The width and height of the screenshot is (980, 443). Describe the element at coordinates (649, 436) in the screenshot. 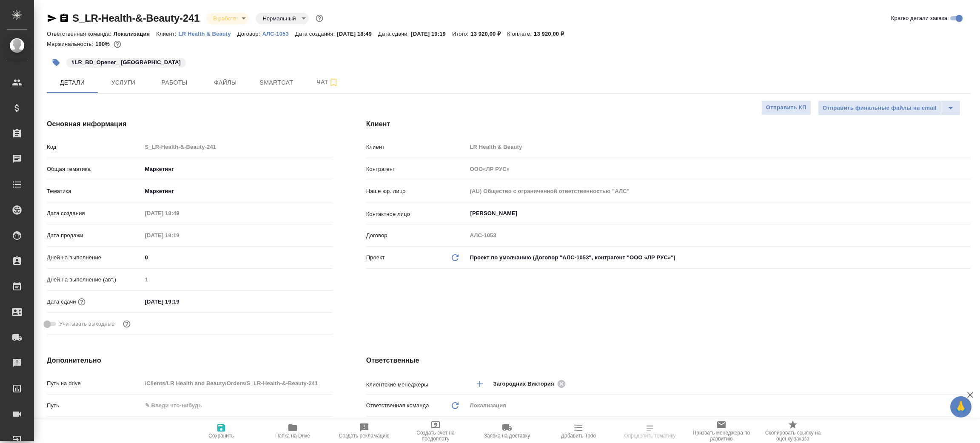

I see `span: Определить тематику` at that location.